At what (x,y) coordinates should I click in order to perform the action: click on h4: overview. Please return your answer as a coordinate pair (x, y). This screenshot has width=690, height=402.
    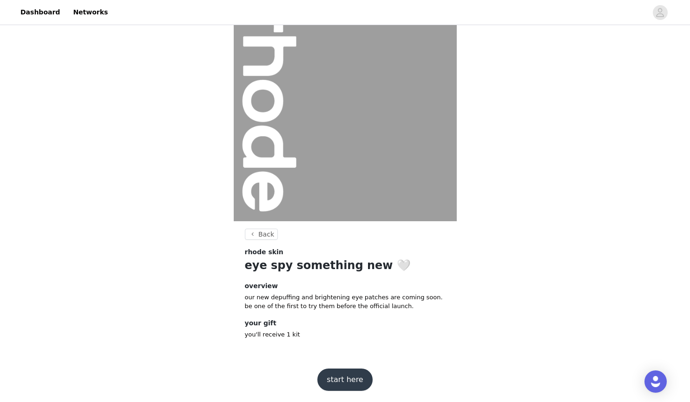
    Looking at the image, I should click on (345, 286).